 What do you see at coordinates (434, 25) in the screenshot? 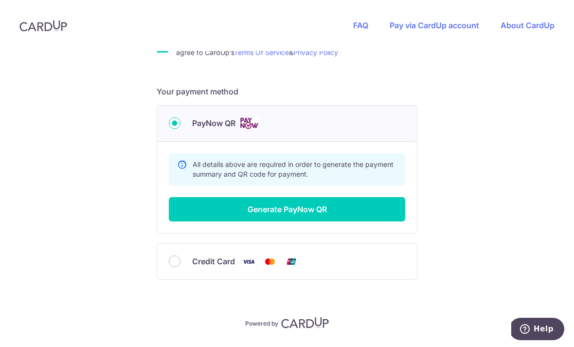
I see `a: Pay via CardUp account` at bounding box center [434, 25].